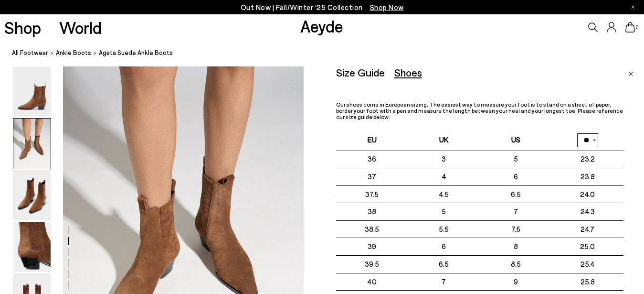 This screenshot has height=294, width=644. Describe the element at coordinates (372, 212) in the screenshot. I see `td: 38` at that location.